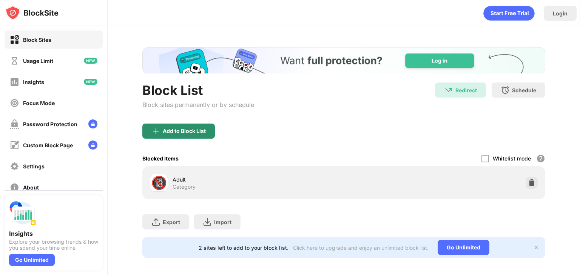 The width and height of the screenshot is (580, 275). What do you see at coordinates (360, 248) in the screenshot?
I see `div: Click here to upgrade and enjoy an unlimited block list.` at bounding box center [360, 248].